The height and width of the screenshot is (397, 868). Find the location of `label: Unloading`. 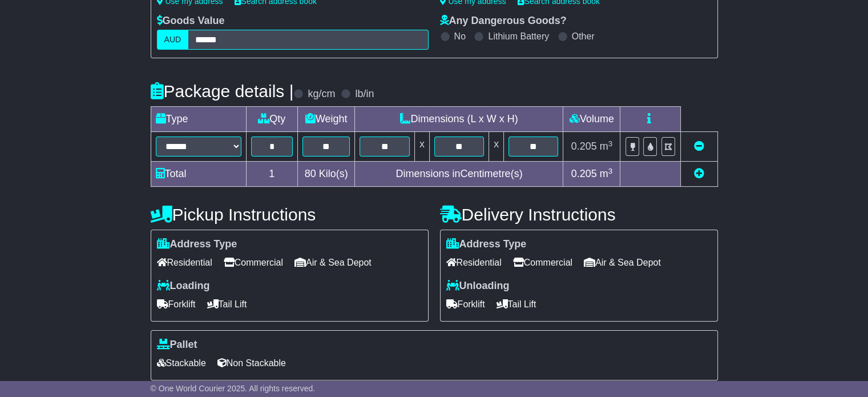

label: Unloading is located at coordinates (478, 286).